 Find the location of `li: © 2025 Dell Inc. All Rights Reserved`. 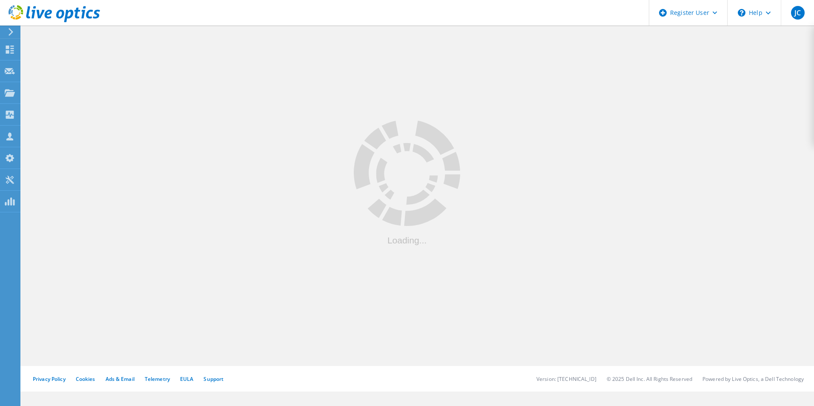

li: © 2025 Dell Inc. All Rights Reserved is located at coordinates (649, 379).